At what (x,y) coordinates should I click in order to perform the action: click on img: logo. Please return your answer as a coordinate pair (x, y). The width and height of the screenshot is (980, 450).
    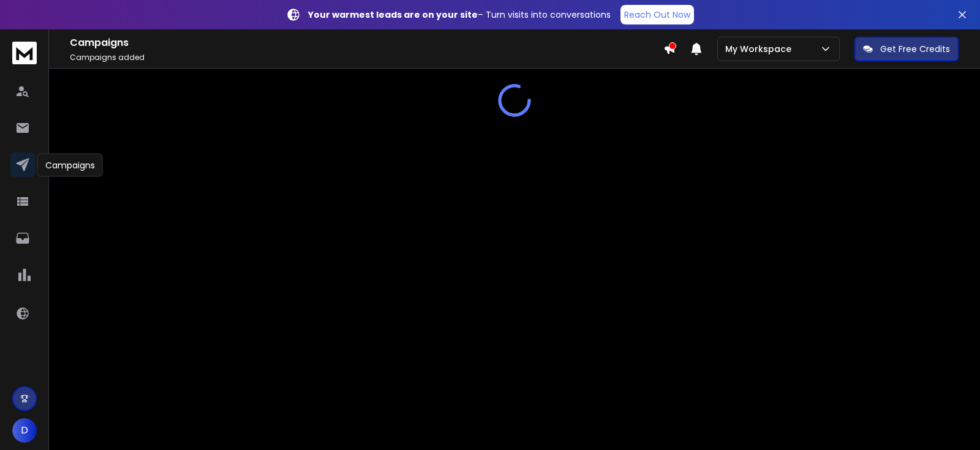
    Looking at the image, I should click on (24, 53).